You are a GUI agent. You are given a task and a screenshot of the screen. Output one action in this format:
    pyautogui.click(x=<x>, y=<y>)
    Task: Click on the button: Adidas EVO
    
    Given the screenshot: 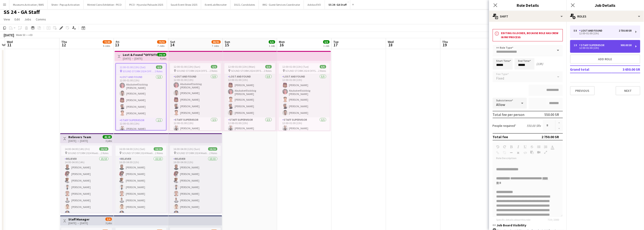 What is the action you would take?
    pyautogui.click(x=314, y=4)
    